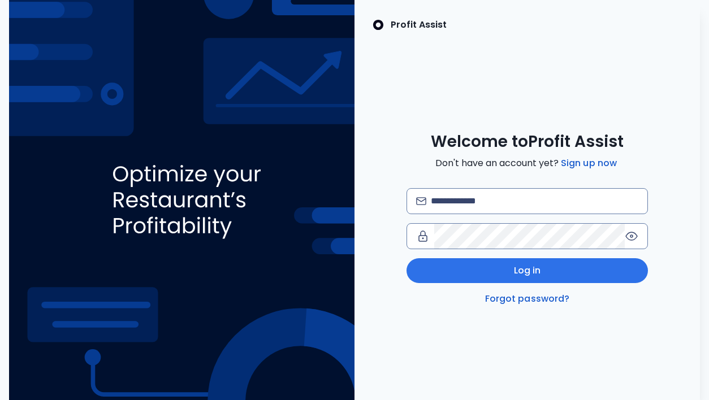  What do you see at coordinates (588, 163) in the screenshot?
I see `a: Sign up now` at bounding box center [588, 163].